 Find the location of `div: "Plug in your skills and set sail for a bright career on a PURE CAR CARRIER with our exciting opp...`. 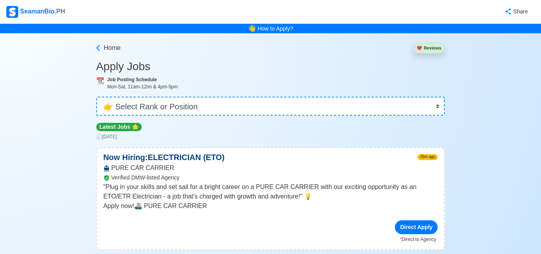

div: "Plug in your skills and set sail for a bright career on a PURE CAR CARRIER with our exciting opp... is located at coordinates (271, 201).